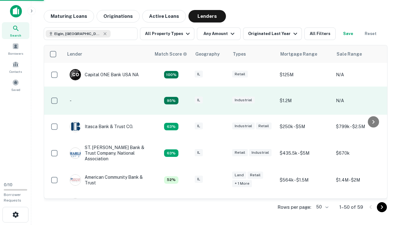 Image resolution: width=400 pixels, height=225 pixels. Describe the element at coordinates (349, 54) in the screenshot. I see `div: Sale Range` at that location.